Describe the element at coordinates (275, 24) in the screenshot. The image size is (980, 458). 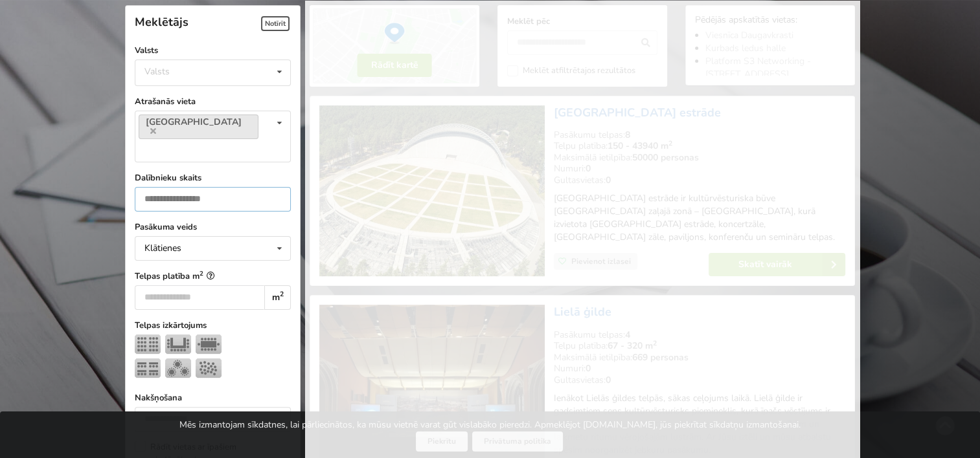
I see `span: Notīrīt` at that location.